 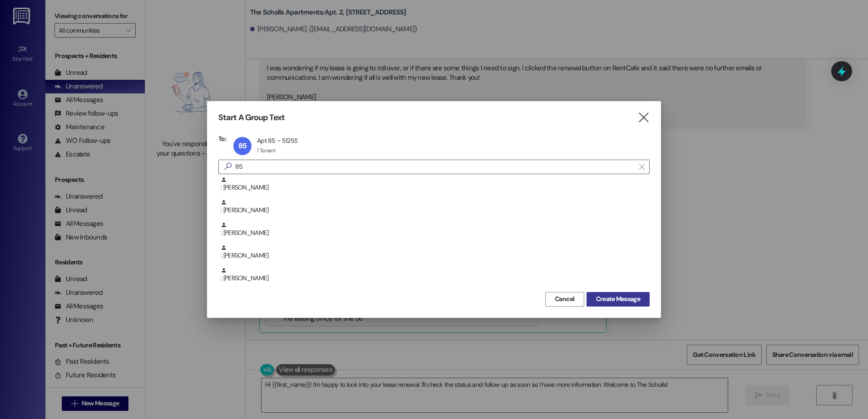 What do you see at coordinates (251, 118) in the screenshot?
I see `h3: Start A Group Text` at bounding box center [251, 118].